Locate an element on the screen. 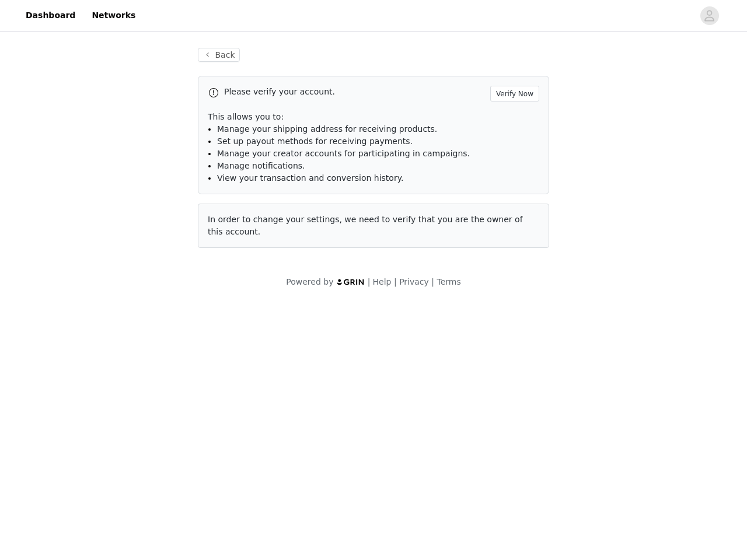 This screenshot has width=747, height=560. span: Manage your creator accounts for participating in campaigns. is located at coordinates (343, 153).